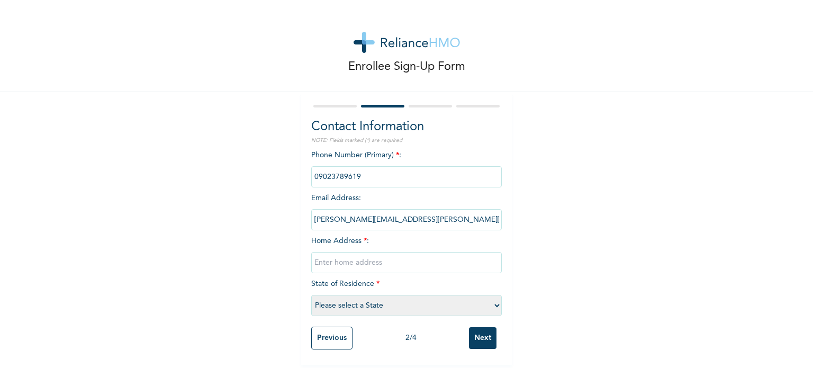 The image size is (813, 368). What do you see at coordinates (407, 166) in the screenshot?
I see `span: Phone Number (Primary) :` at bounding box center [407, 166].